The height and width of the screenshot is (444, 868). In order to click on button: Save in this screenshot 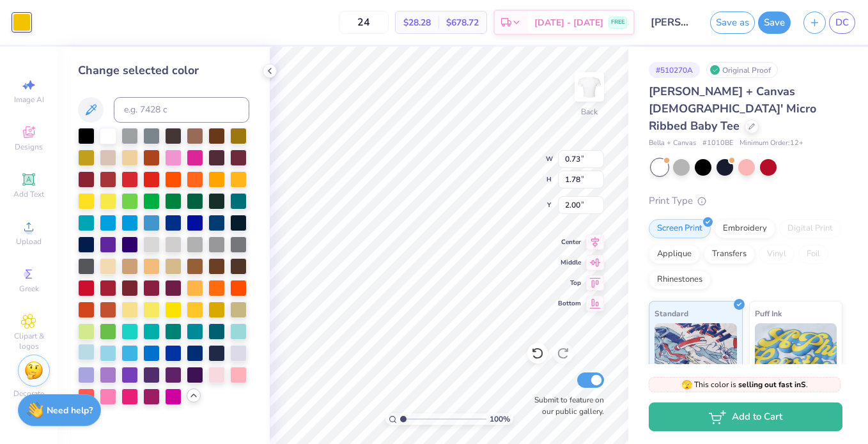, I will do `click(774, 23)`.